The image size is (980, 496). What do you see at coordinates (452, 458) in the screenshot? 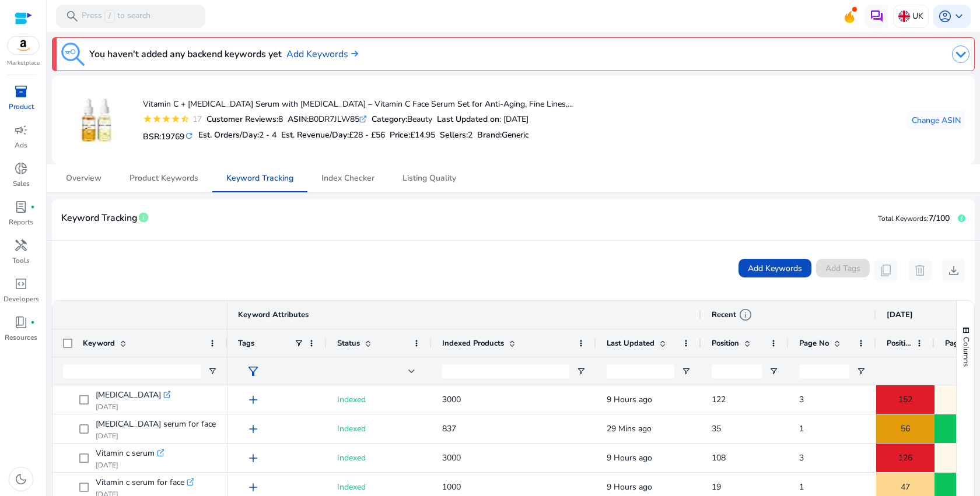
I see `span: 3000` at bounding box center [452, 458].